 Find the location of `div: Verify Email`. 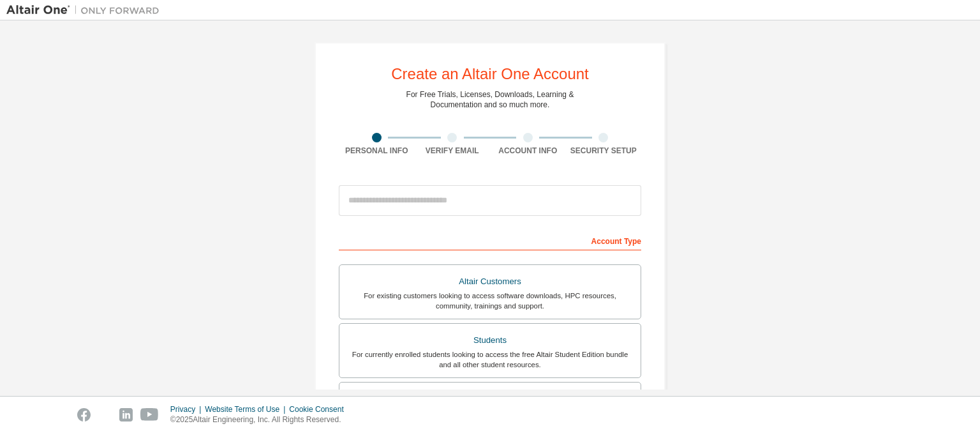

div: Verify Email is located at coordinates (452, 150).